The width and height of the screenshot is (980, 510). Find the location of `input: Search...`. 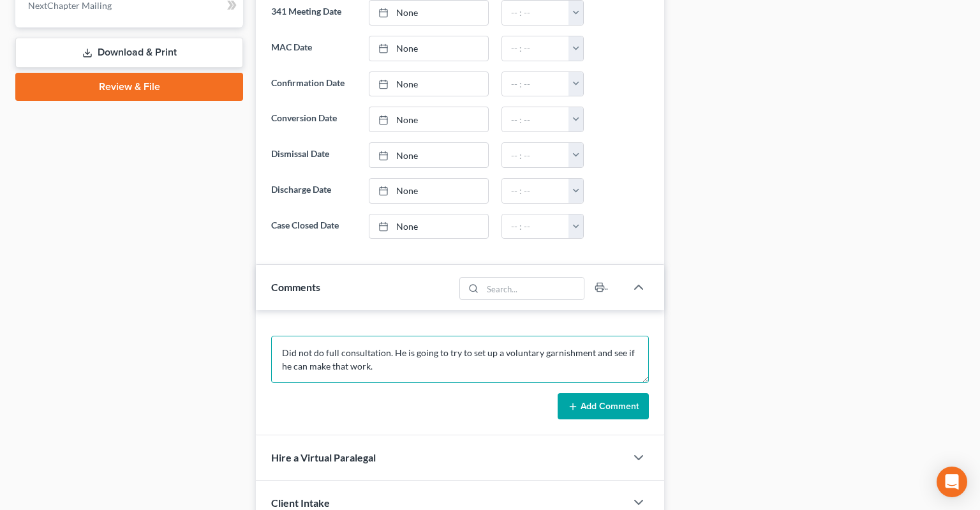

input: Search... is located at coordinates (533, 288).